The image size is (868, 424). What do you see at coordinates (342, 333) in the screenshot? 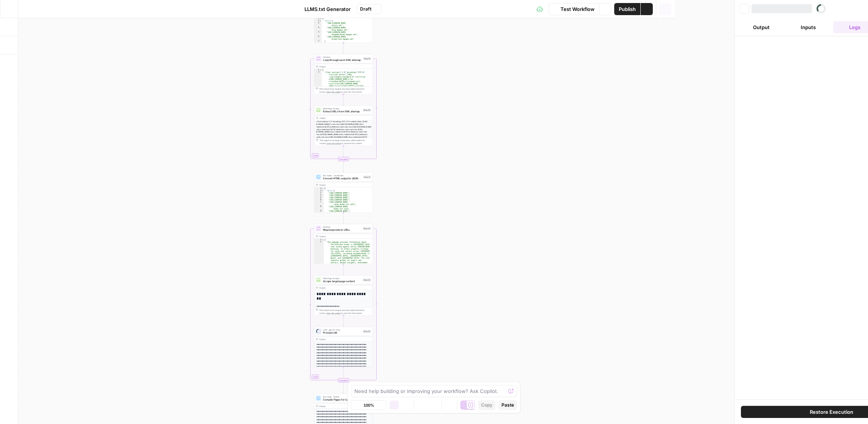
I see `span: Prompt LLM` at bounding box center [342, 333].